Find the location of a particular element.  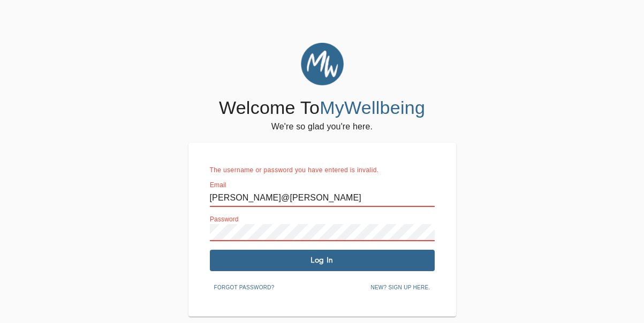

button: New? Sign up here. is located at coordinates (400, 288).